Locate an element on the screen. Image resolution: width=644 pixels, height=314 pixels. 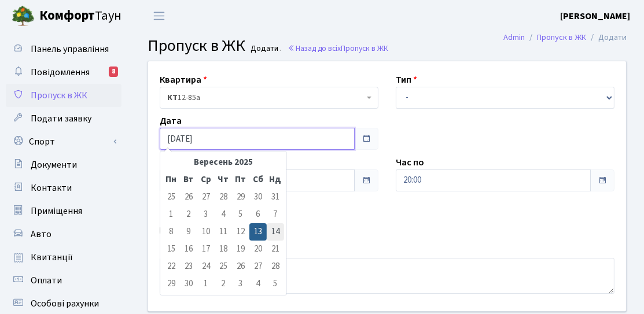
label: Час по is located at coordinates (409, 163).